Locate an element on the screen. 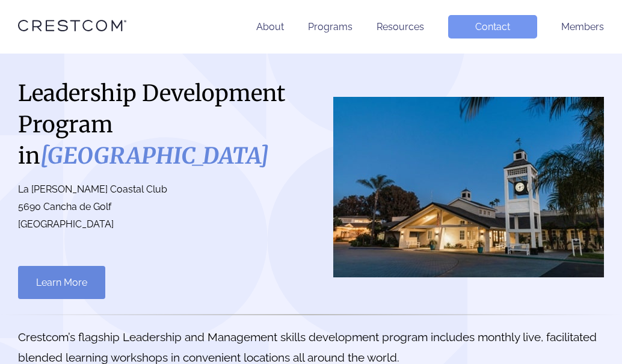  h1: Leadership Development Program in is located at coordinates (158, 124).